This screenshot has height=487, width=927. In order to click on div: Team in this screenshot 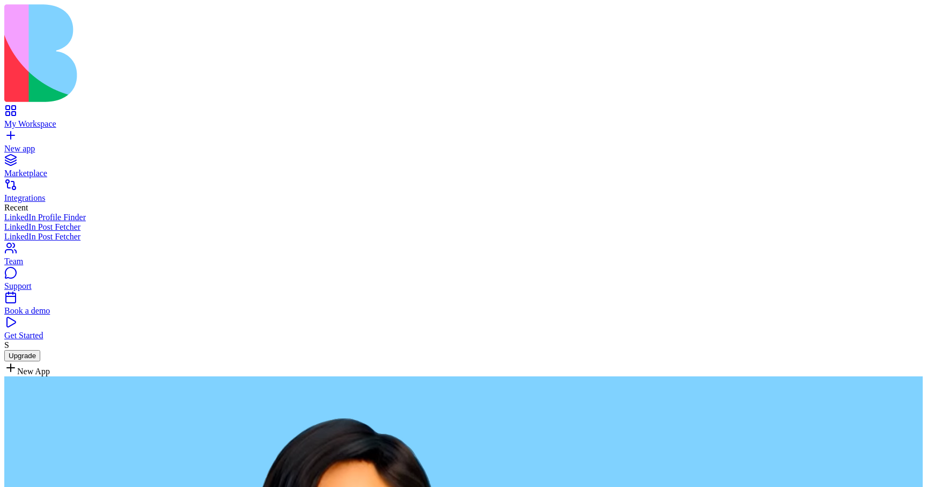, I will do `click(464, 261)`.